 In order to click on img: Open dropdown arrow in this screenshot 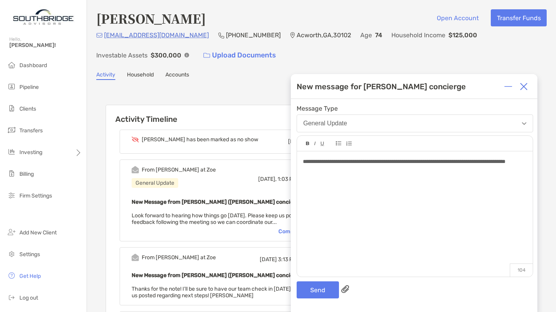, I will do `click(524, 123)`.